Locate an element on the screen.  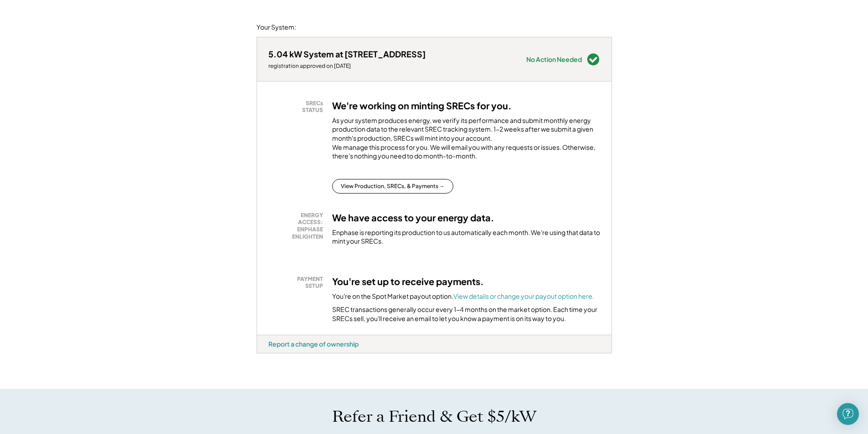
h1: Refer a Friend & Get $5/kW is located at coordinates (434, 417).